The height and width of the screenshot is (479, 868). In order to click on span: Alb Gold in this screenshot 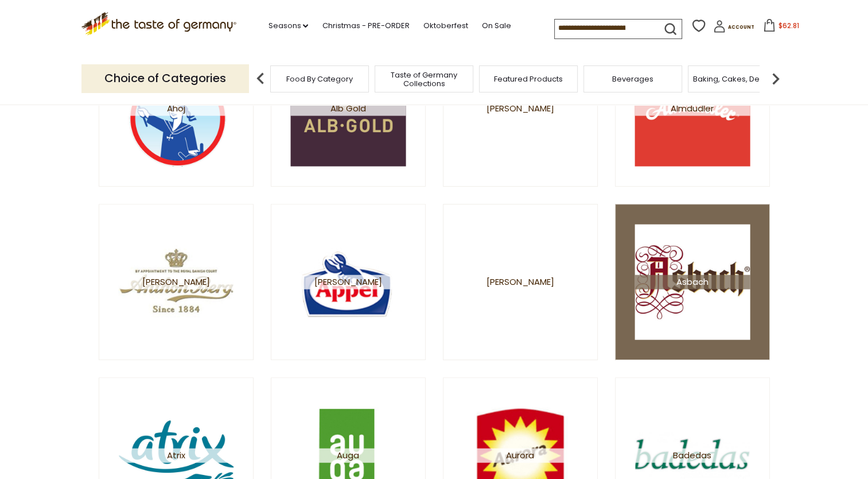, I will do `click(347, 108)`.